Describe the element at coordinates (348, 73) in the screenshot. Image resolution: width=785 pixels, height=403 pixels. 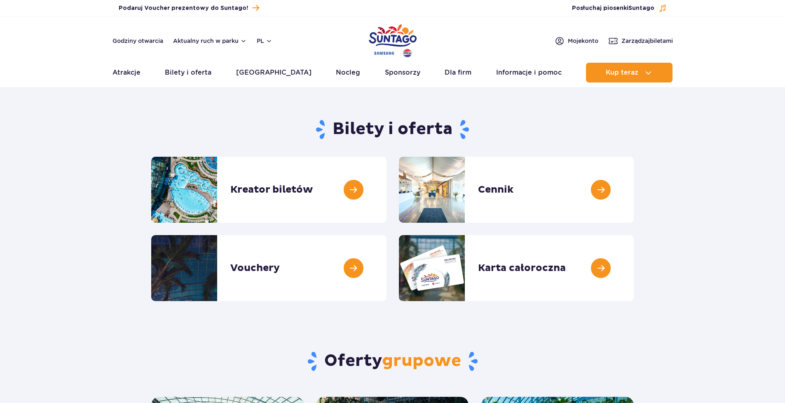
I see `a: Nocleg` at that location.